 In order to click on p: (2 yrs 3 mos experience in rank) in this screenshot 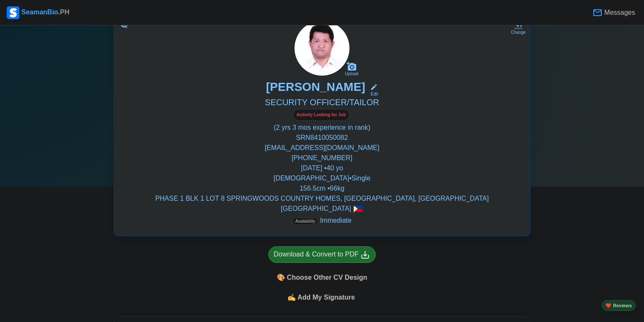, I will do `click(322, 128)`.